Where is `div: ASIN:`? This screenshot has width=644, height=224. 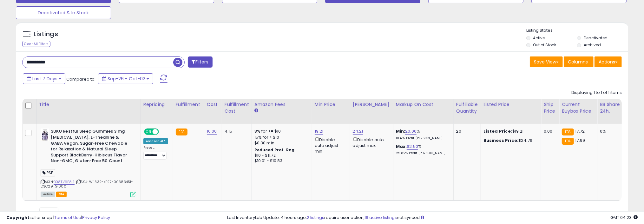 div: ASIN: is located at coordinates (88, 162).